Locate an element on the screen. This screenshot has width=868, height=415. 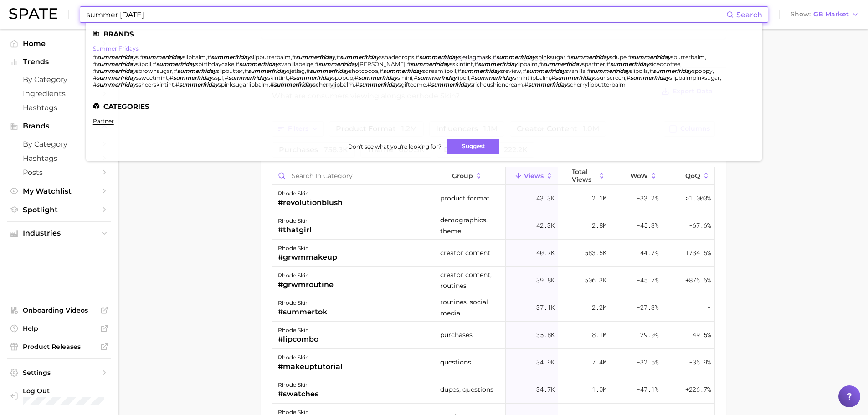
span: svanillabeige is located at coordinates (296, 64).